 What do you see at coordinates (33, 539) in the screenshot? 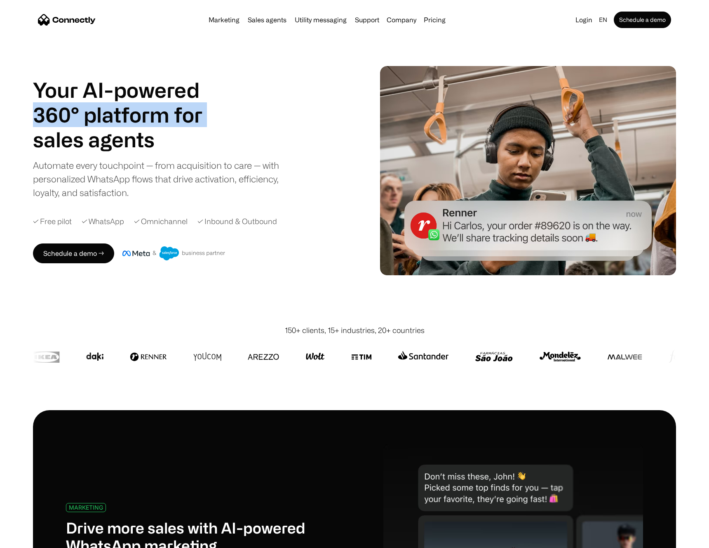
I see `ul: Language list` at bounding box center [33, 539].